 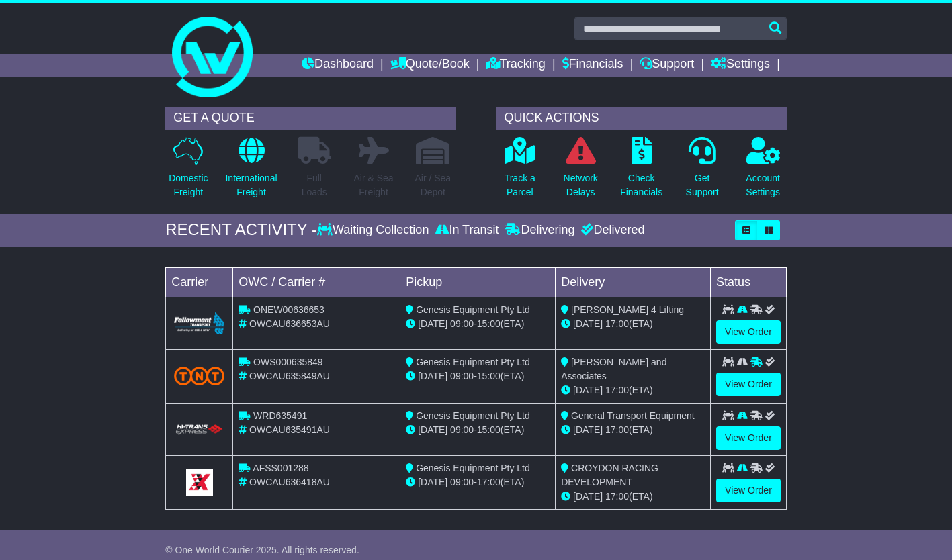 What do you see at coordinates (289, 310) in the screenshot?
I see `span: ONEW00636653` at bounding box center [289, 310].